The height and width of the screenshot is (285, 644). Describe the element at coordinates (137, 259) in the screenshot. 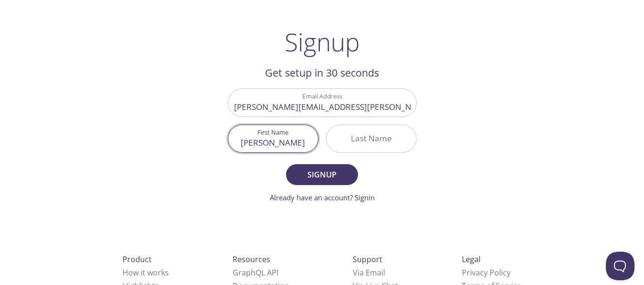

I see `span: Product` at that location.